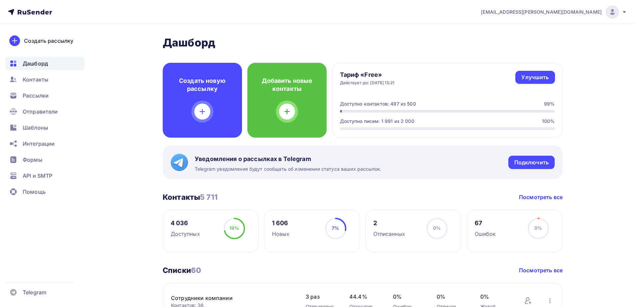  What do you see at coordinates (486, 223) in the screenshot?
I see `div: 67` at bounding box center [486, 223].